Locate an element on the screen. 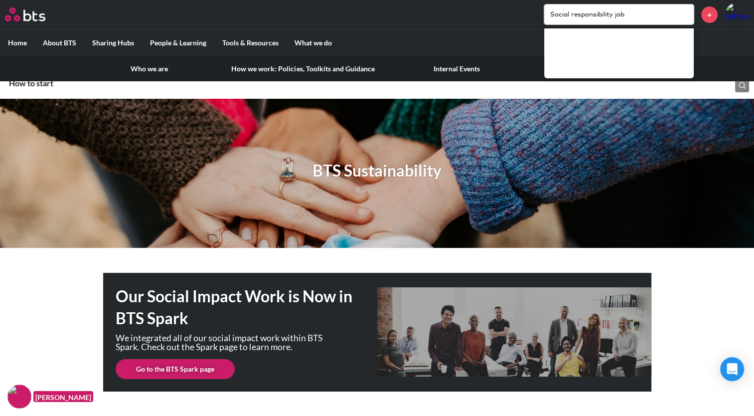 The image size is (754, 416). a: Go home is located at coordinates (34, 14).